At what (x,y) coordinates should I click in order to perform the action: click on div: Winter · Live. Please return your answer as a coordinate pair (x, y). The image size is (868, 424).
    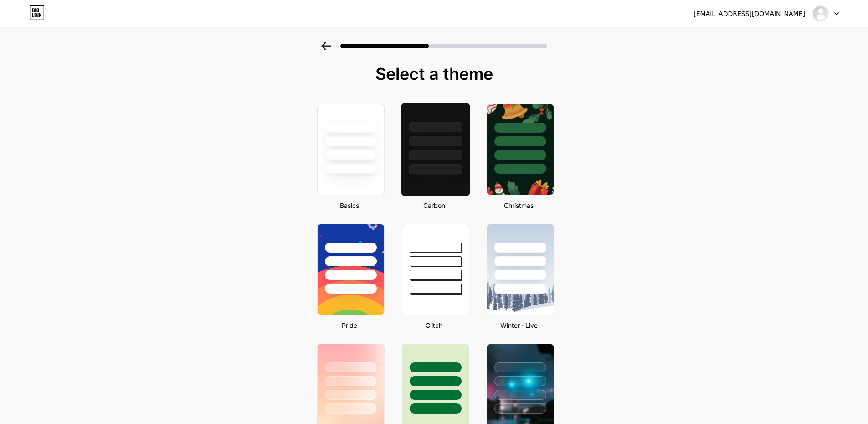
    Looking at the image, I should click on (519, 325).